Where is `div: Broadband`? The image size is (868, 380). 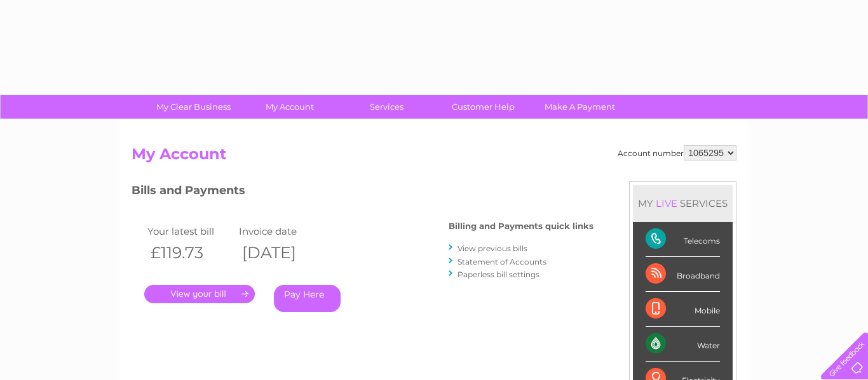 div: Broadband is located at coordinates (682, 275).